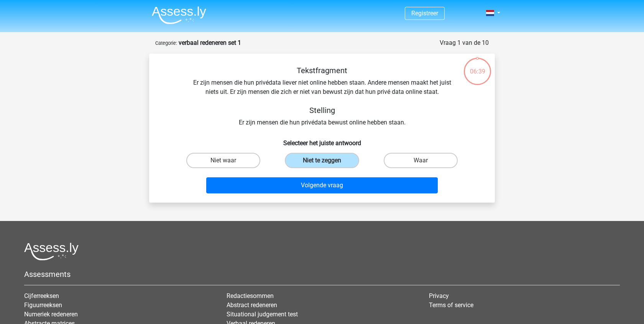 The height and width of the screenshot is (324, 644). What do you see at coordinates (210, 43) in the screenshot?
I see `strong: verbaal redeneren set 1` at bounding box center [210, 43].